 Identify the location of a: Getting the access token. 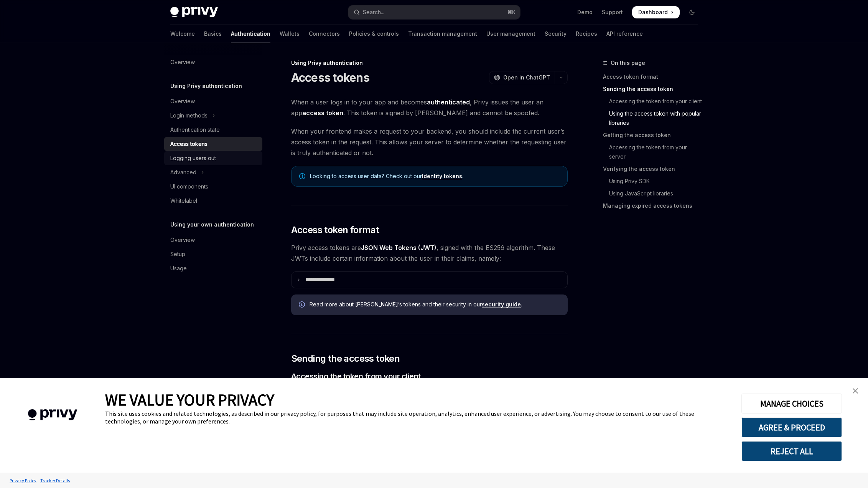
(654, 135).